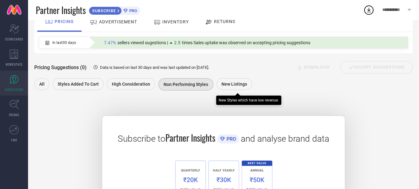  What do you see at coordinates (234, 84) in the screenshot?
I see `span: New Listings` at bounding box center [234, 84].